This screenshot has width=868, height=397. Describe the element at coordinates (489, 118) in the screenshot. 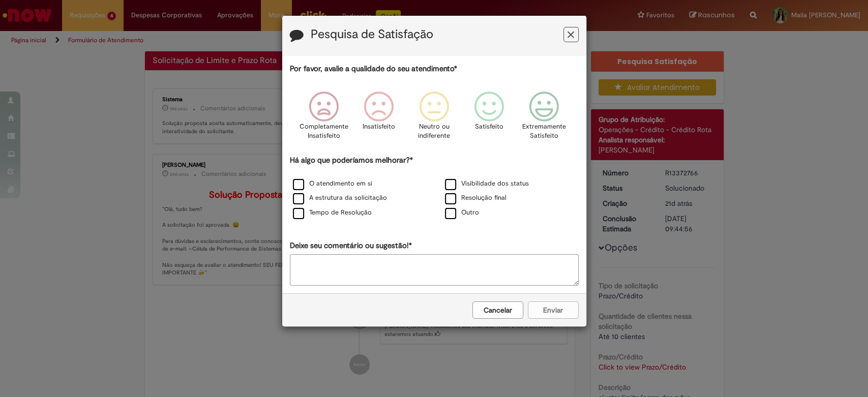

I see `div: Satisfeito` at that location.